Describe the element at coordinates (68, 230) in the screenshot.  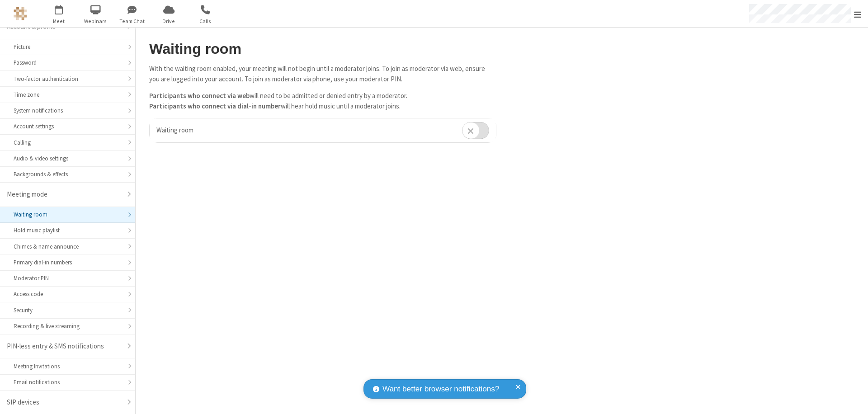
I see `div: Hold music playlist` at that location.